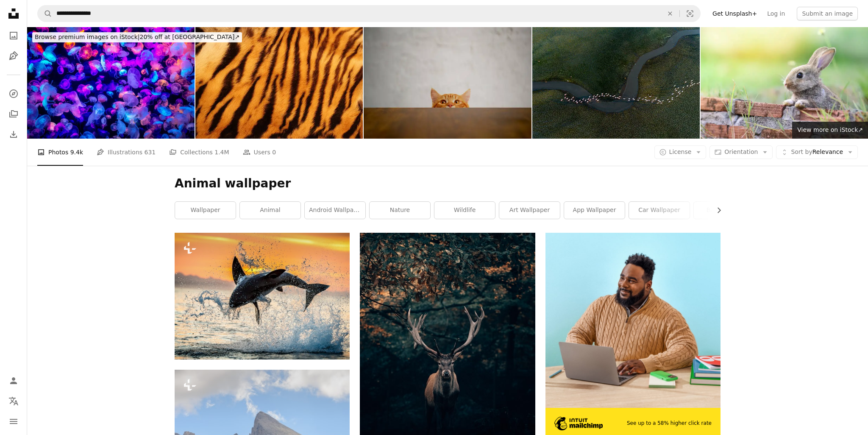 This screenshot has height=435, width=868. Describe the element at coordinates (14, 135) in the screenshot. I see `a: Download History` at that location.